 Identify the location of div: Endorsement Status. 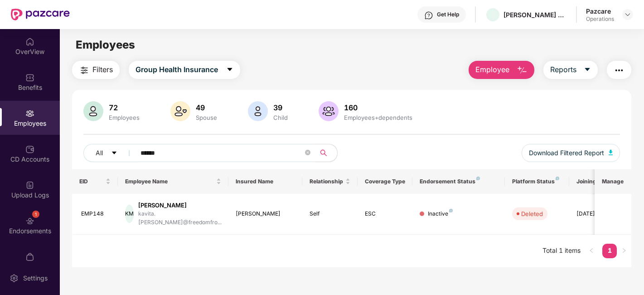
(459, 181).